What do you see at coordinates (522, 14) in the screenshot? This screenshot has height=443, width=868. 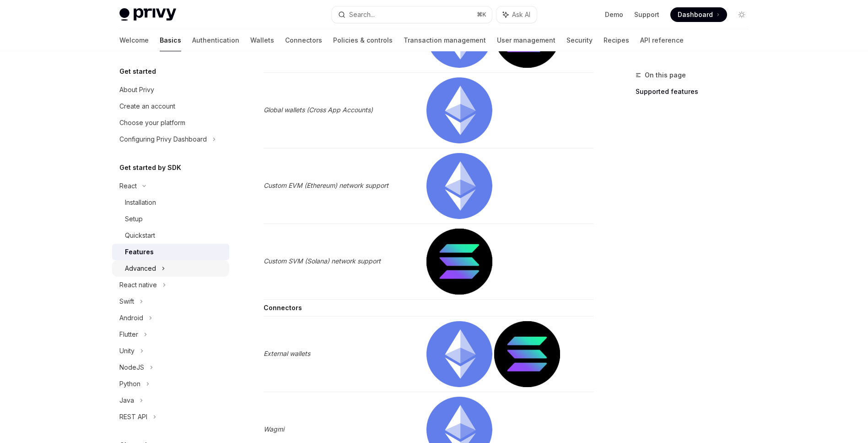 I see `span: Ask AI` at bounding box center [522, 14].